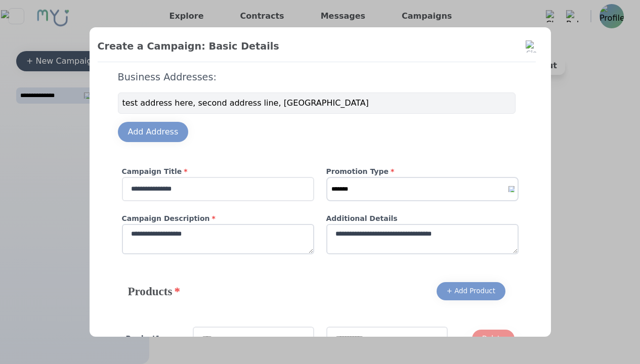 The image size is (640, 364). What do you see at coordinates (153, 132) in the screenshot?
I see `div: Add Address` at bounding box center [153, 132].